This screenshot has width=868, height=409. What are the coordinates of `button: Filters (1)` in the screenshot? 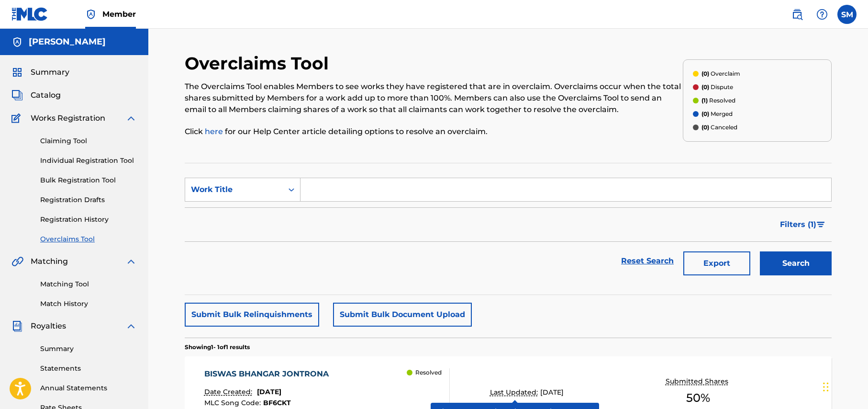 It's located at (803, 224).